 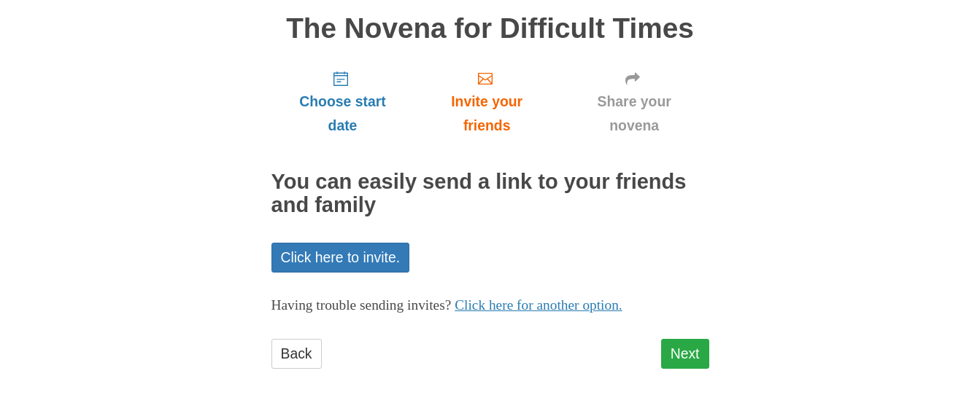 What do you see at coordinates (343, 114) in the screenshot?
I see `span: Choose start date` at bounding box center [343, 114].